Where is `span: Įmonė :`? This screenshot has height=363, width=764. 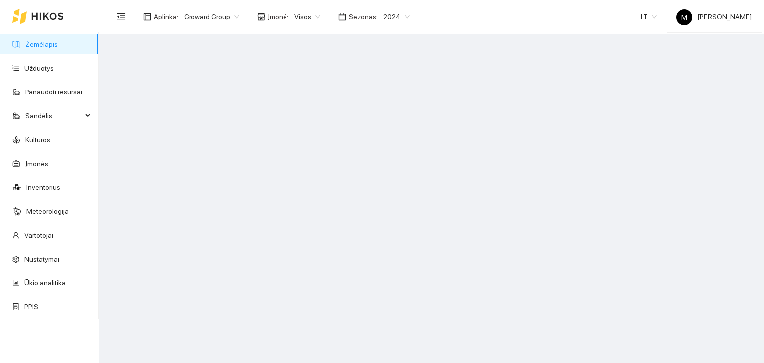 span: Įmonė : is located at coordinates (278, 17).